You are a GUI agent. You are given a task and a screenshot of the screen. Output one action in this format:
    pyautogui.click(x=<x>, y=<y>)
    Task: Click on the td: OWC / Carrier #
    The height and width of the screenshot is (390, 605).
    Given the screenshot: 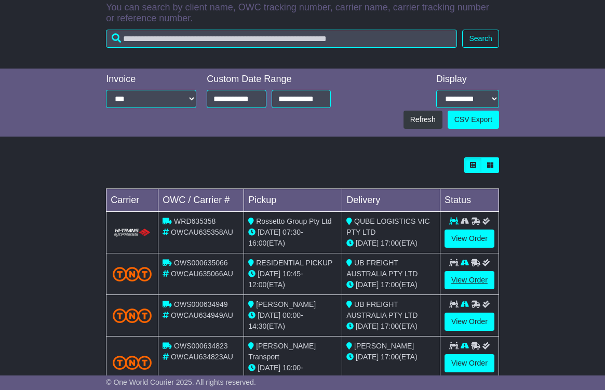 What is the action you would take?
    pyautogui.click(x=201, y=200)
    